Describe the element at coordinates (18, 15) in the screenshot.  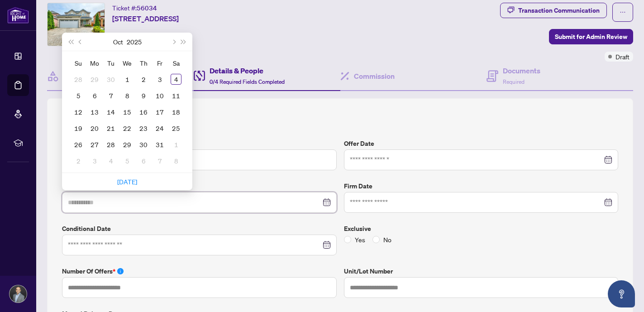
I see `img: logo` at that location.